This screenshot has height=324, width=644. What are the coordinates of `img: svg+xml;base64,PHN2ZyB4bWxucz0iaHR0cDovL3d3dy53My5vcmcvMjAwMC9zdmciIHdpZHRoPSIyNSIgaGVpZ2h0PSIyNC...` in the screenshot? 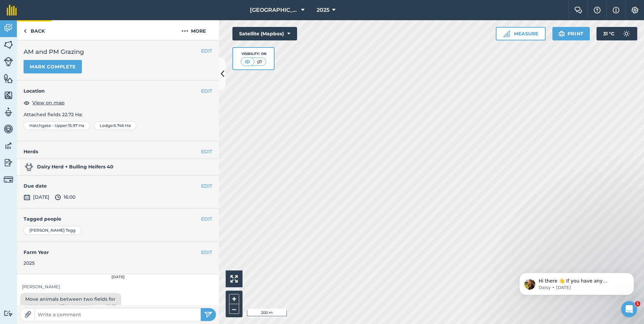 It's located at (208, 315).